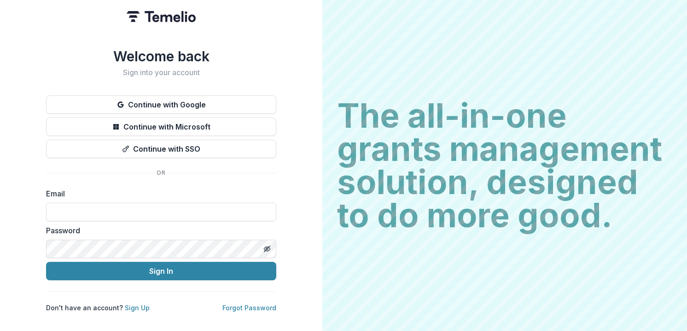  What do you see at coordinates (98, 307) in the screenshot?
I see `p: Don't have an account?` at bounding box center [98, 307].